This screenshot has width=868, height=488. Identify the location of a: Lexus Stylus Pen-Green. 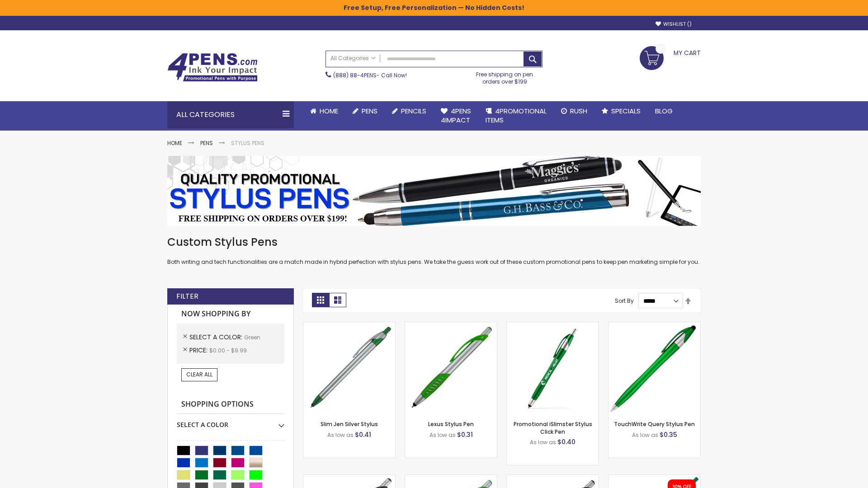
(451, 325).